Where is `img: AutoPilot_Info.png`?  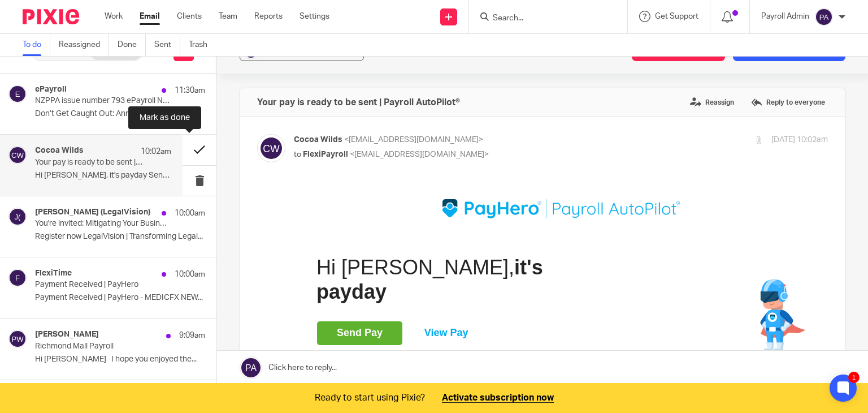
img: AutoPilot_Info.png is located at coordinates (500, 130).